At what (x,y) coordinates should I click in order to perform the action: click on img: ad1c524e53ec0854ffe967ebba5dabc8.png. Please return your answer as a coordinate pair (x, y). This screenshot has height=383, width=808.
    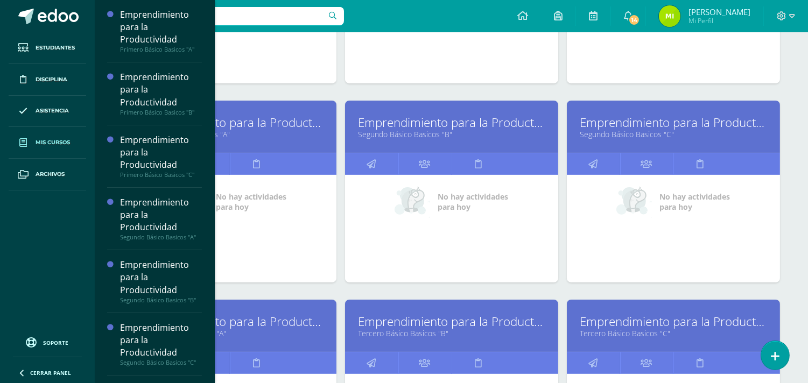
    Looking at the image, I should click on (669, 16).